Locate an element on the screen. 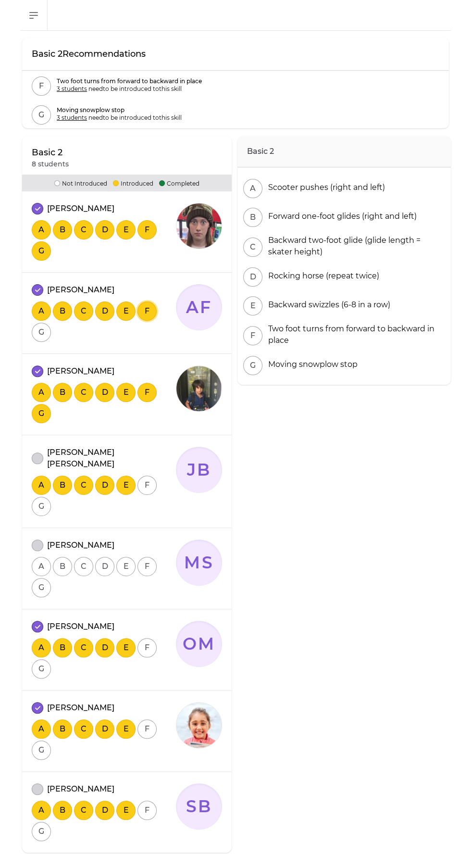  div: Backward two-foot glide (glide length = skater height) is located at coordinates (354, 246).